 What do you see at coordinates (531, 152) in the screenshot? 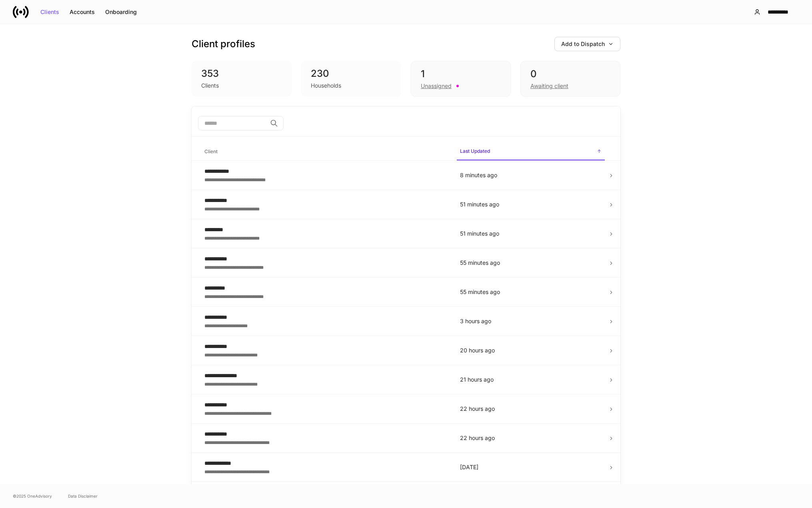
I see `span: Last Updated` at bounding box center [531, 152].